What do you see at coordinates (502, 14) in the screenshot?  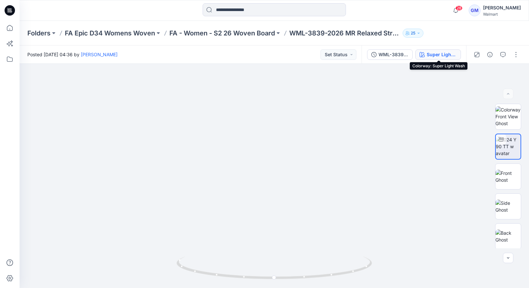 I see `div: Walmart` at bounding box center [502, 14].